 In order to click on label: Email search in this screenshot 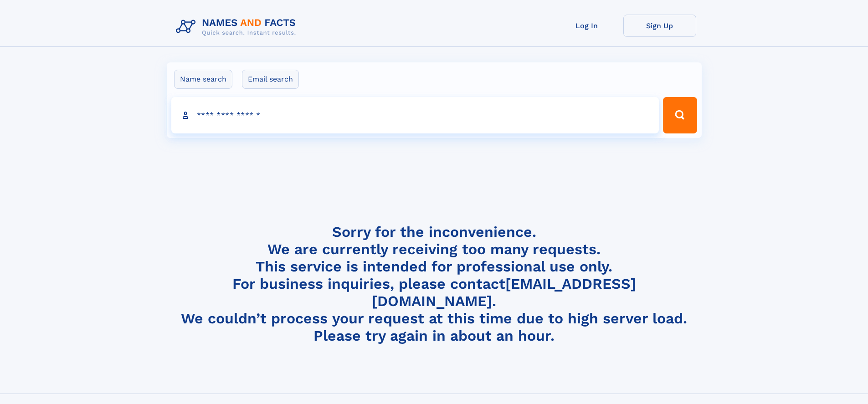, I will do `click(270, 79)`.